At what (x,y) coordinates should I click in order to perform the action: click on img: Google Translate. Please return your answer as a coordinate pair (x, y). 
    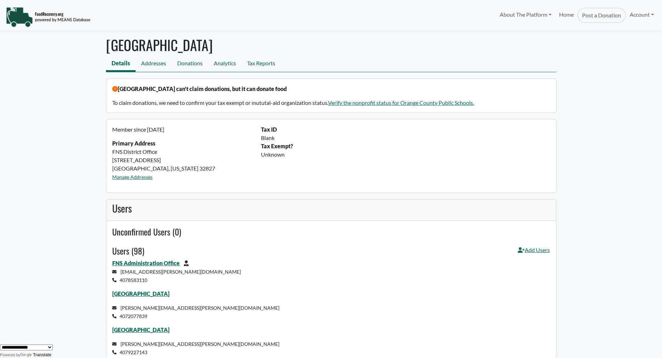
    Looking at the image, I should click on (26, 355).